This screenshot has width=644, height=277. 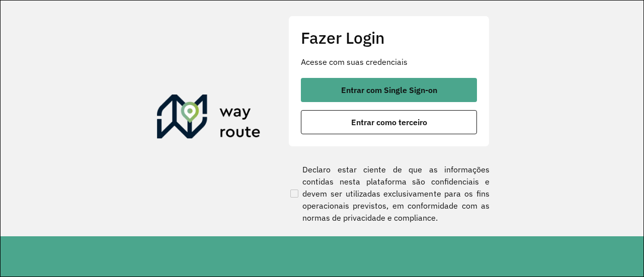 What do you see at coordinates (389, 90) in the screenshot?
I see `span: Entrar com Single Sign-on` at bounding box center [389, 90].